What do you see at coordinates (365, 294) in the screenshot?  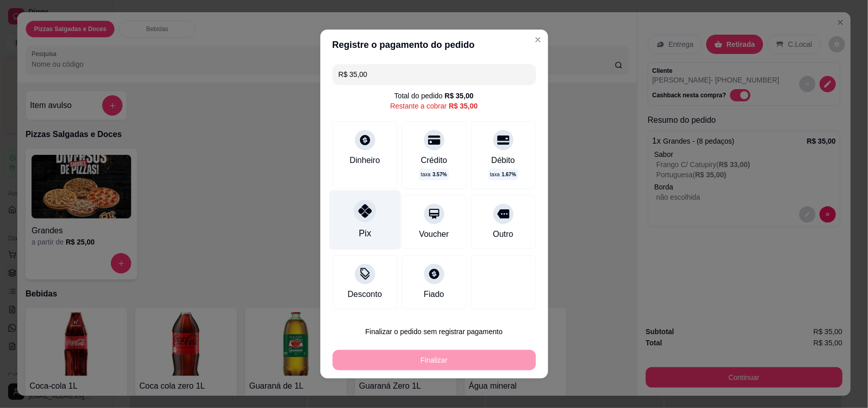 I see `div: Desconto` at bounding box center [365, 294].